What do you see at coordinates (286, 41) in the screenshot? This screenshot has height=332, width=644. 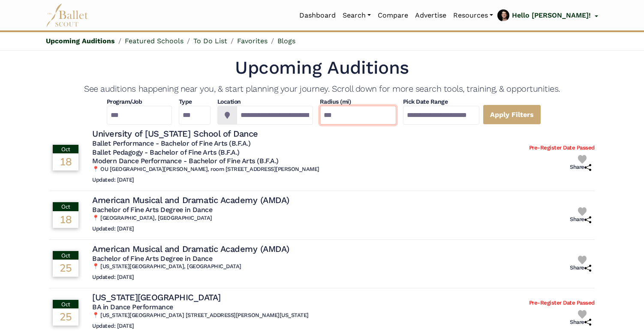 I see `a: Blogs` at bounding box center [286, 41].